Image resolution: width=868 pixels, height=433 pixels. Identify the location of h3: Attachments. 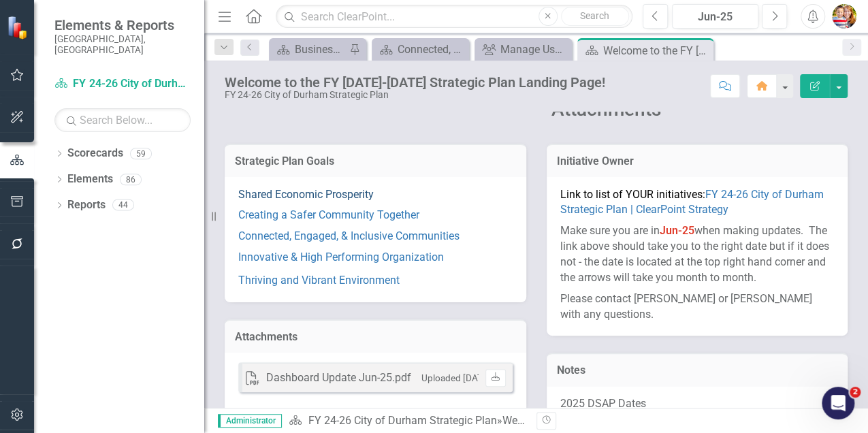
(375, 337).